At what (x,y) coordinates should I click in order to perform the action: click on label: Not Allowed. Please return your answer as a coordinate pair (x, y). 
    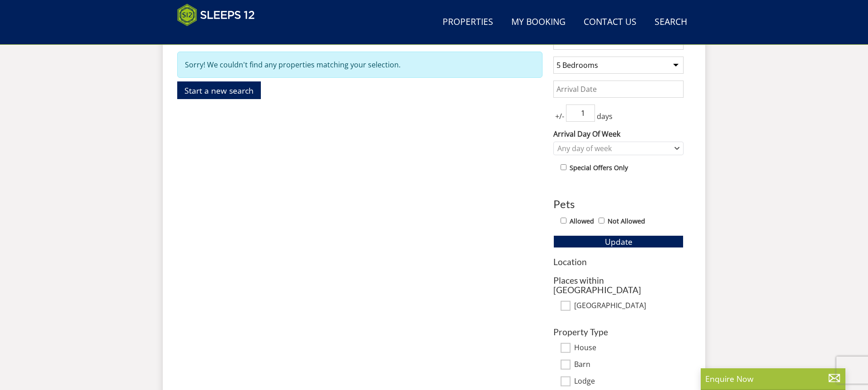
    Looking at the image, I should click on (626, 222).